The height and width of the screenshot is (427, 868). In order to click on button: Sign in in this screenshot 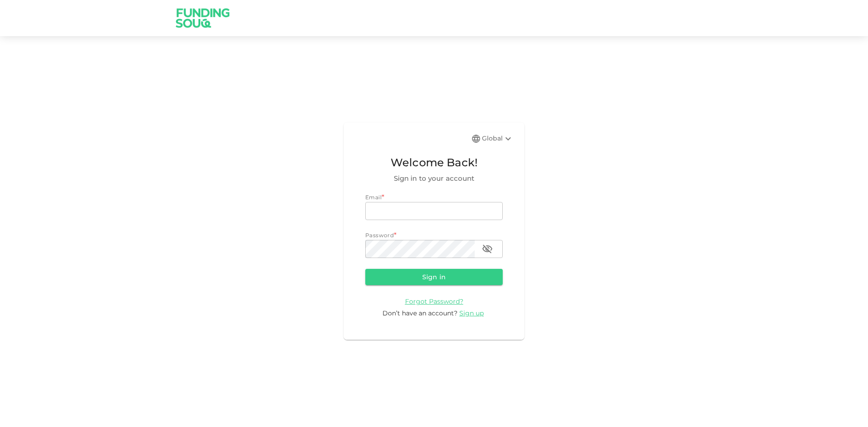, I will do `click(434, 277)`.